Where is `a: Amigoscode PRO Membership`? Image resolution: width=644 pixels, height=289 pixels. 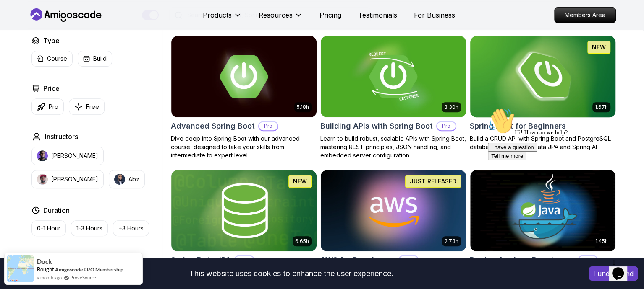 a: Amigoscode PRO Membership is located at coordinates (89, 269).